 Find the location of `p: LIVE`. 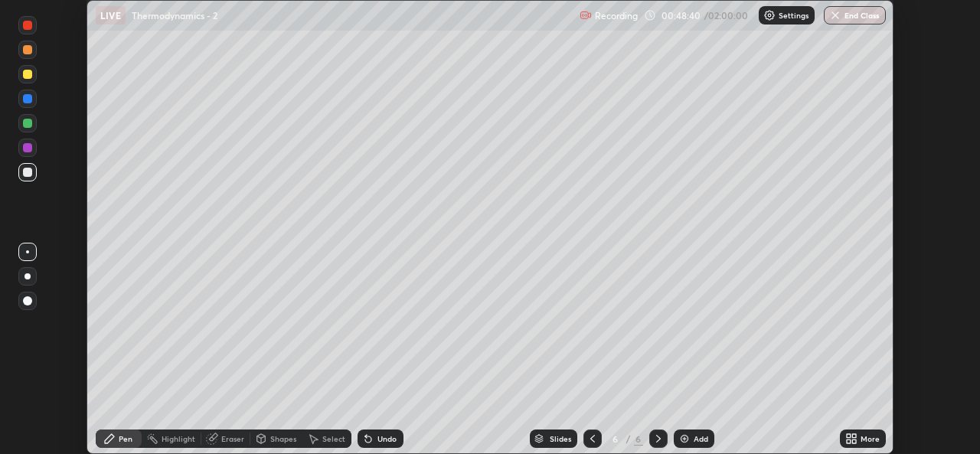

p: LIVE is located at coordinates (110, 15).